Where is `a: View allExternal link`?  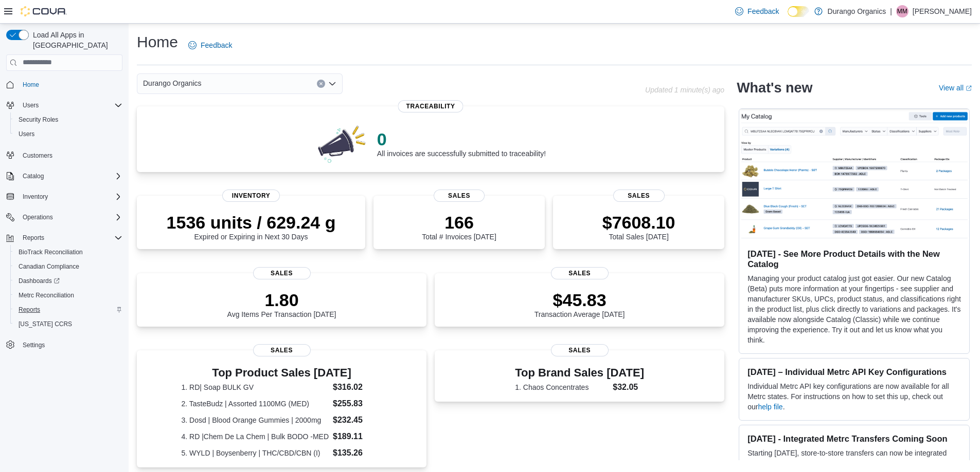 a: View allExternal link is located at coordinates (955, 88).